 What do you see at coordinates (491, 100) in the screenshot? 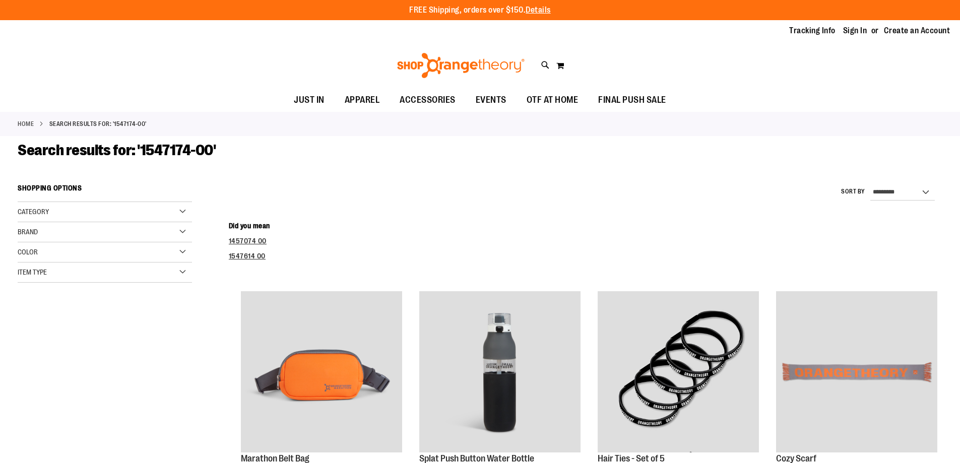
I see `a: EVENTS` at bounding box center [491, 100].